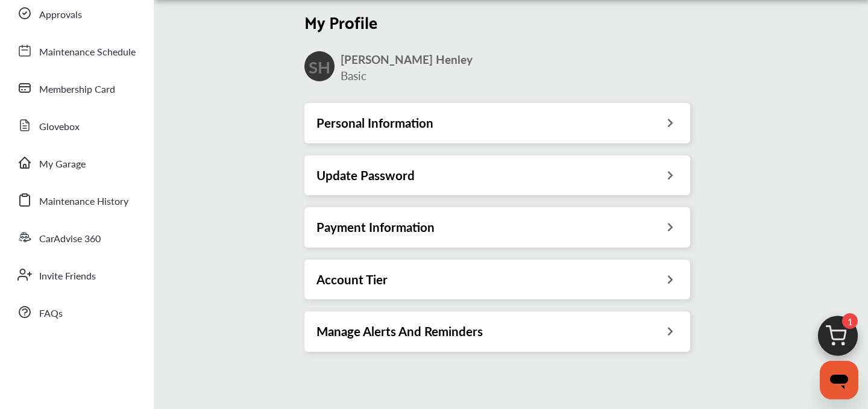 Image resolution: width=868 pixels, height=409 pixels. Describe the element at coordinates (84, 202) in the screenshot. I see `span: Maintenance History` at that location.